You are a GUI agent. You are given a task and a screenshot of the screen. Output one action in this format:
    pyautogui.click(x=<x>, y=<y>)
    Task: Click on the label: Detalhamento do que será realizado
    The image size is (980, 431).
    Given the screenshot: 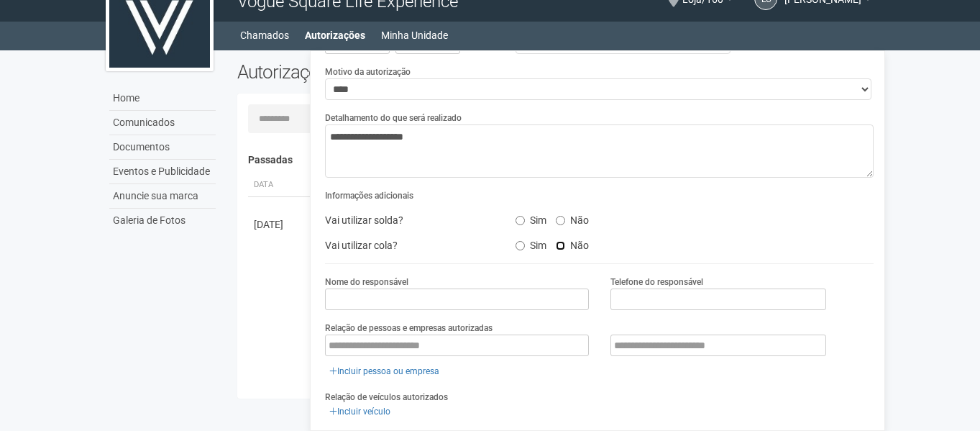 What is the action you would take?
    pyautogui.click(x=394, y=118)
    